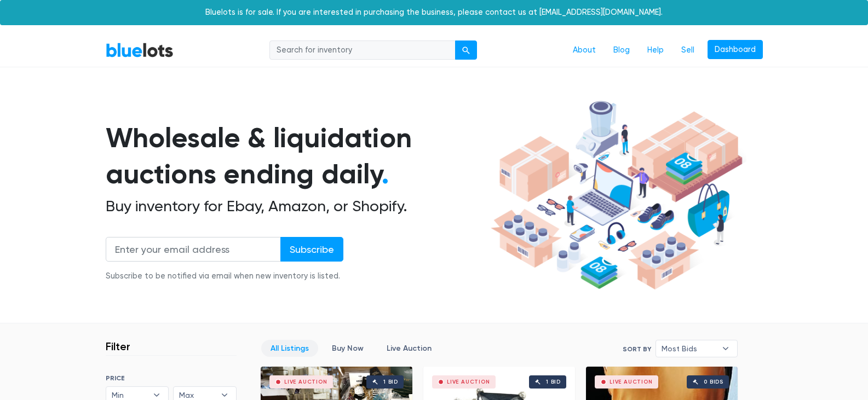 The width and height of the screenshot is (868, 400). What do you see at coordinates (689, 349) in the screenshot?
I see `span: Most Bids` at bounding box center [689, 349].